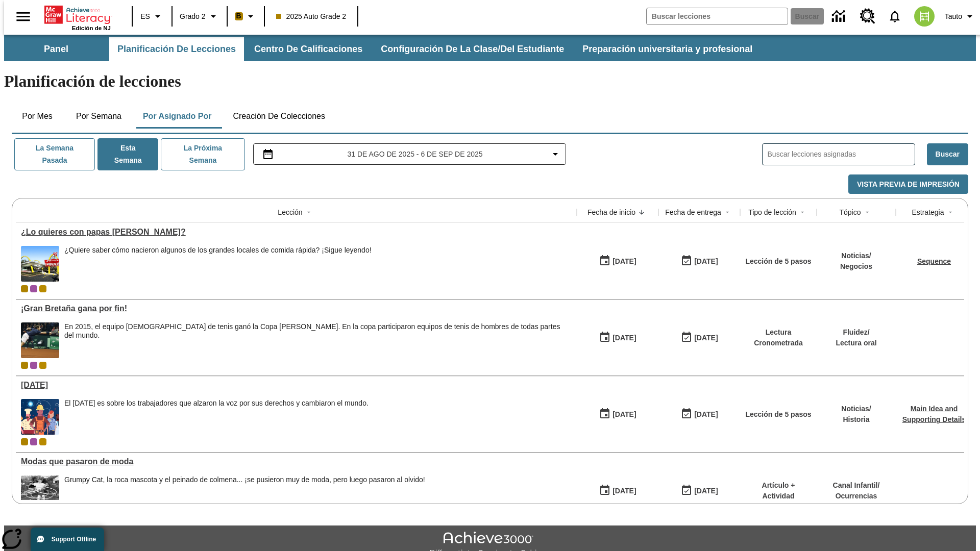  I want to click on span: ES, so click(145, 17).